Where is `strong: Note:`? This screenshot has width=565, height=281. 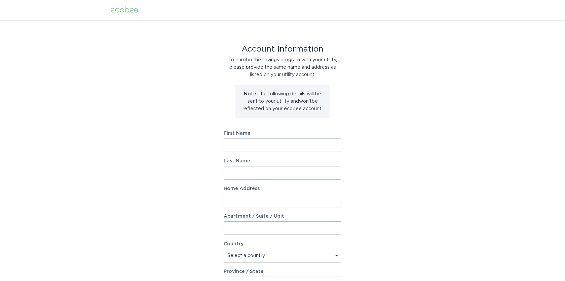 strong: Note: is located at coordinates (251, 94).